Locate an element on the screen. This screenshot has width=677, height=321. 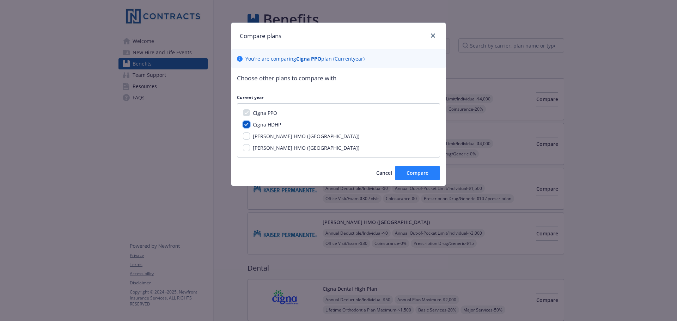
a: close is located at coordinates (433, 36).